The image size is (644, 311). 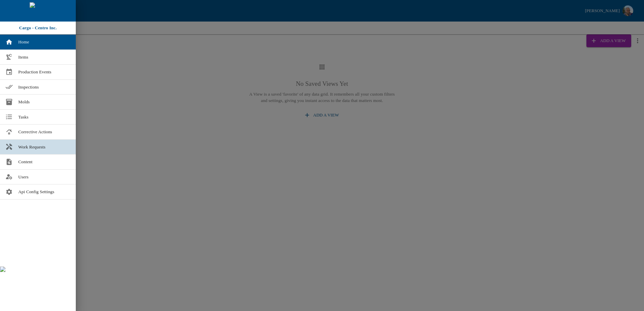 What do you see at coordinates (44, 57) in the screenshot?
I see `span: Items` at bounding box center [44, 57].